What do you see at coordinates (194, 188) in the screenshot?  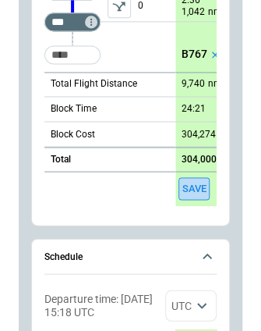 I see `span: Save this aircraft quote and copy details to clipboard` at bounding box center [194, 188].